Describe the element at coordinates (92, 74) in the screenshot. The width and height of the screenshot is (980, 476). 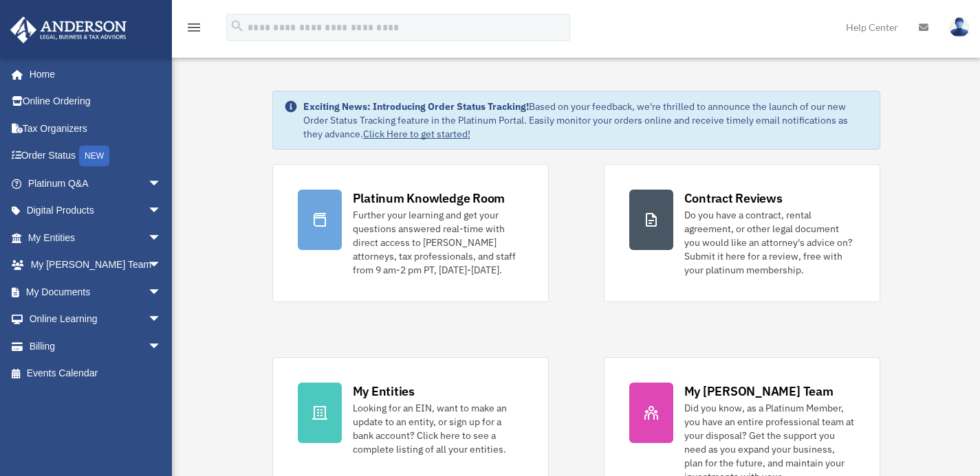
I see `a: Home` at that location.